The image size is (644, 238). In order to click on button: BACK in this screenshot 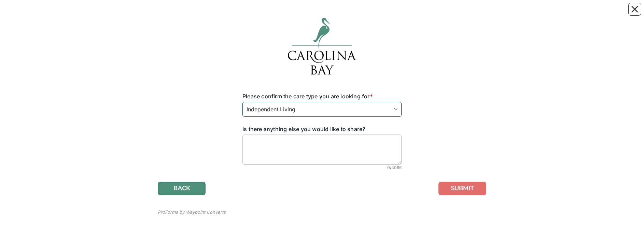, I will do `click(182, 189)`.